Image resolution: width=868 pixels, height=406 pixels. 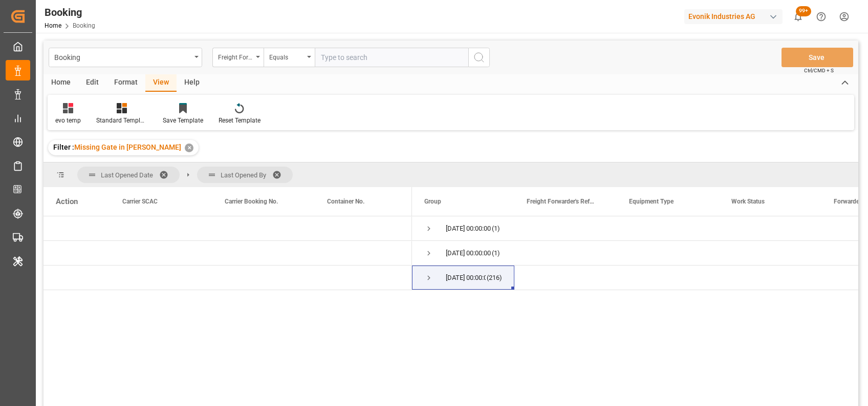 I want to click on span: Work Status, so click(x=748, y=201).